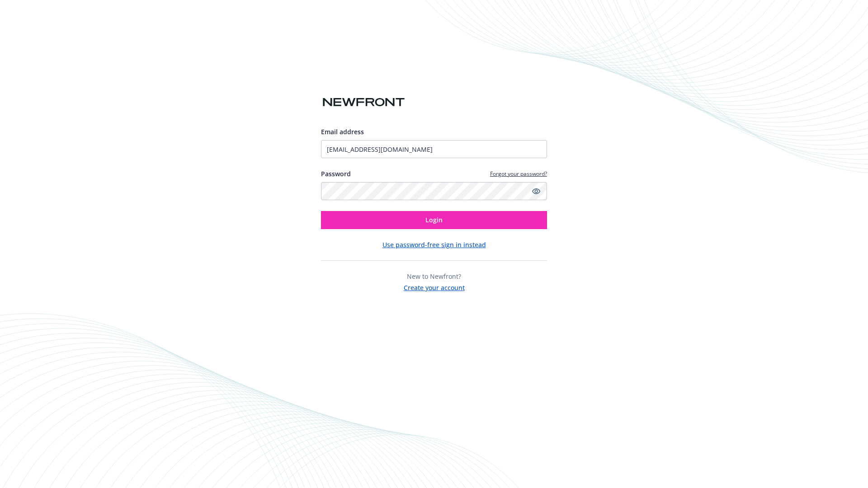 This screenshot has height=488, width=868. What do you see at coordinates (434, 191) in the screenshot?
I see `input: Enter your password` at bounding box center [434, 191].